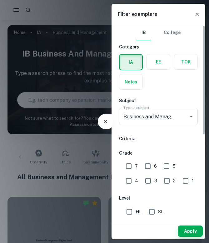 This screenshot has width=209, height=243. What do you see at coordinates (137, 14) in the screenshot?
I see `h6: Filter exemplars` at bounding box center [137, 14].